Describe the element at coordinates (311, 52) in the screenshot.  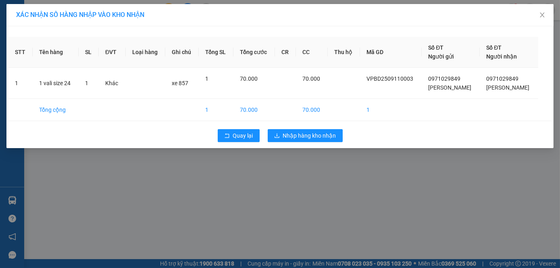
I see `th: CC` at that location.